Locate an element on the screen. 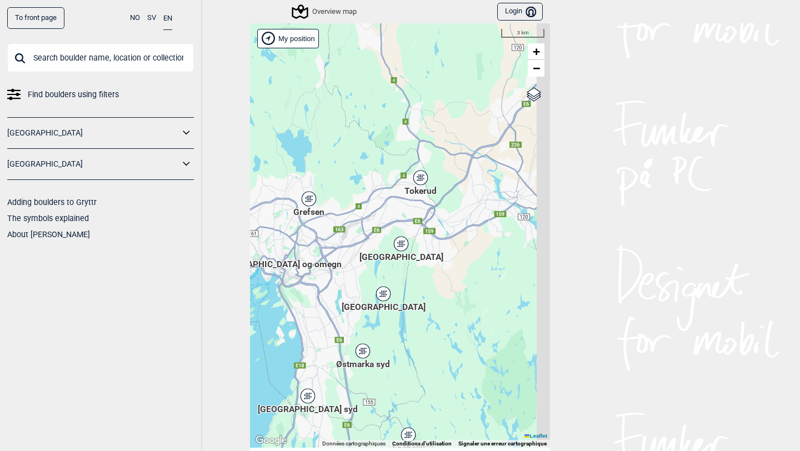  button: NO is located at coordinates (135, 18).